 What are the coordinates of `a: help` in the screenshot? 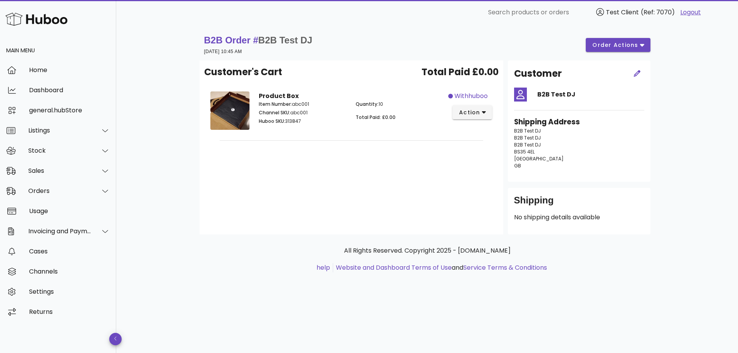 It's located at (323, 267).